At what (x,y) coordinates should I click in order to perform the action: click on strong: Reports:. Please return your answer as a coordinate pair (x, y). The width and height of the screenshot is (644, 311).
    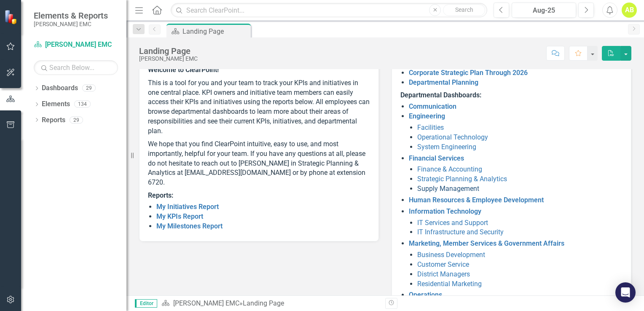
    Looking at the image, I should click on (161, 195).